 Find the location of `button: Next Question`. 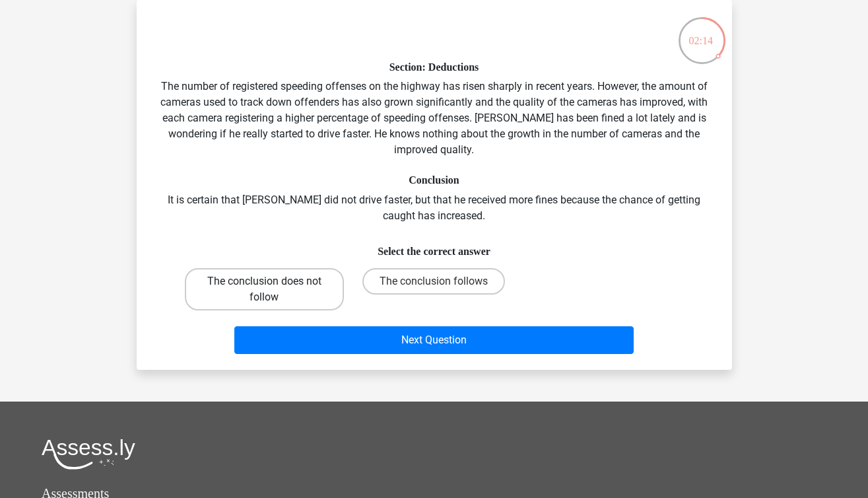

button: Next Question is located at coordinates (434, 340).